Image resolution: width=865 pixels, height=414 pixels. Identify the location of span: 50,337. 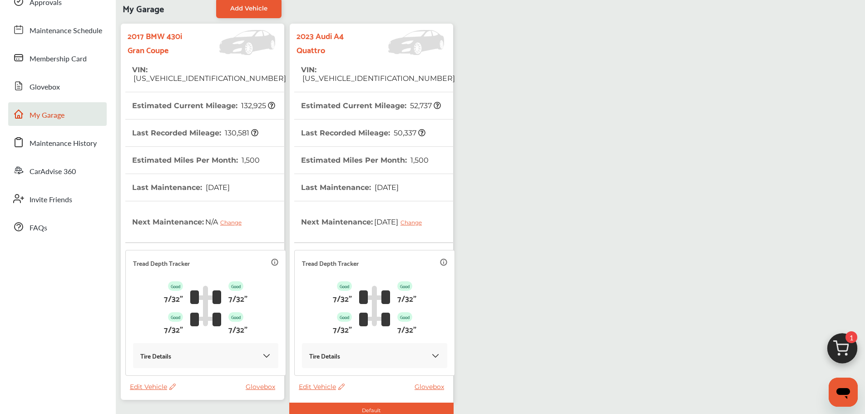
(409, 133).